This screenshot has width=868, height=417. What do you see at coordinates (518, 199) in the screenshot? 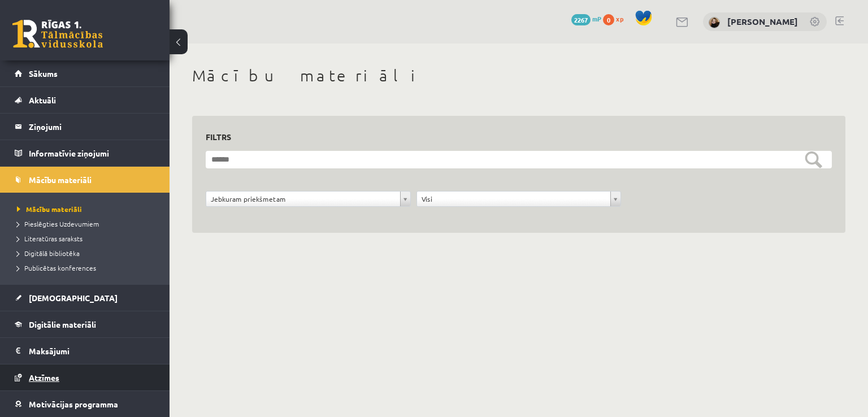
I see `a: Visi` at bounding box center [518, 199].